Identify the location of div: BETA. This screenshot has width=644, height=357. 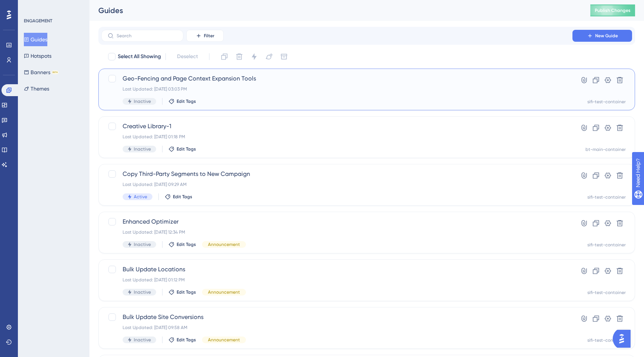
(55, 72).